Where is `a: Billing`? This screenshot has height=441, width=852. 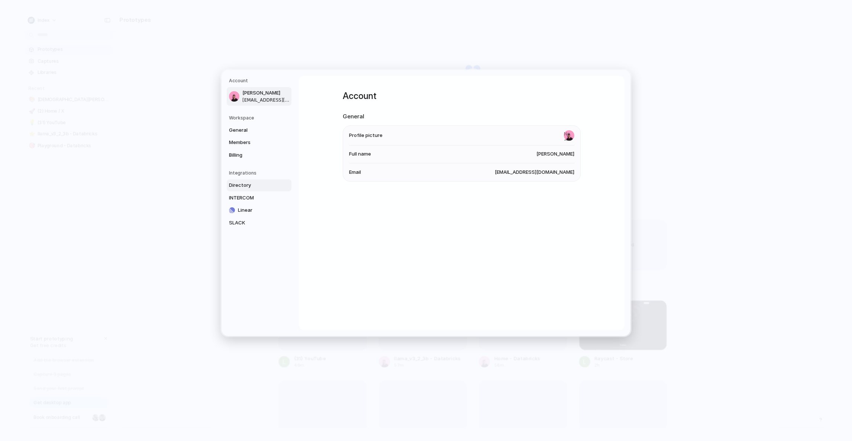
a: Billing is located at coordinates (259, 155).